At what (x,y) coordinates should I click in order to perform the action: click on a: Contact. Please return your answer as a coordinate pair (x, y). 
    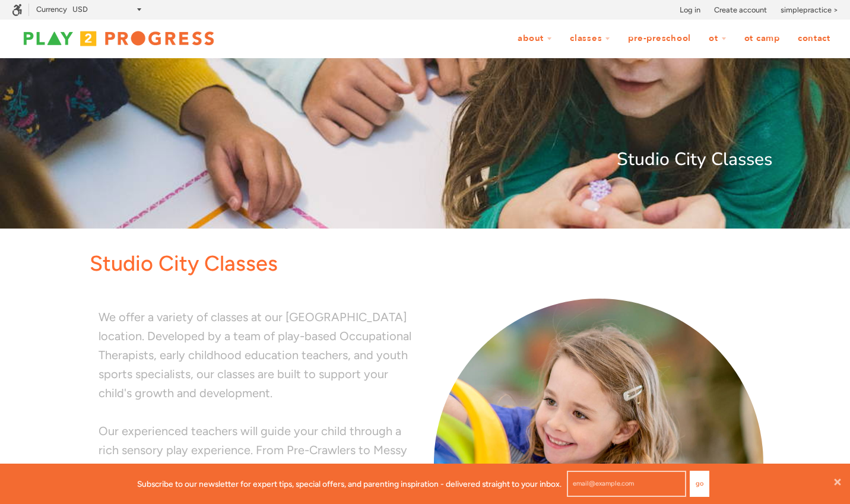
    Looking at the image, I should click on (814, 38).